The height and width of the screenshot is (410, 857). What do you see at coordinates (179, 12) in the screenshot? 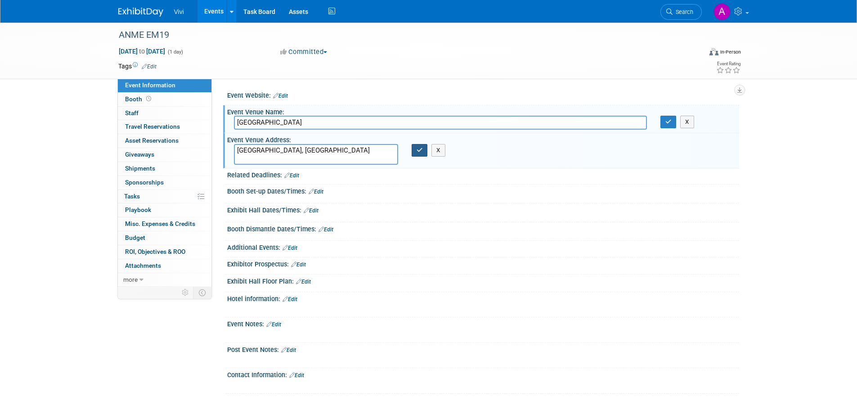
I see `span: Vivi` at bounding box center [179, 12].